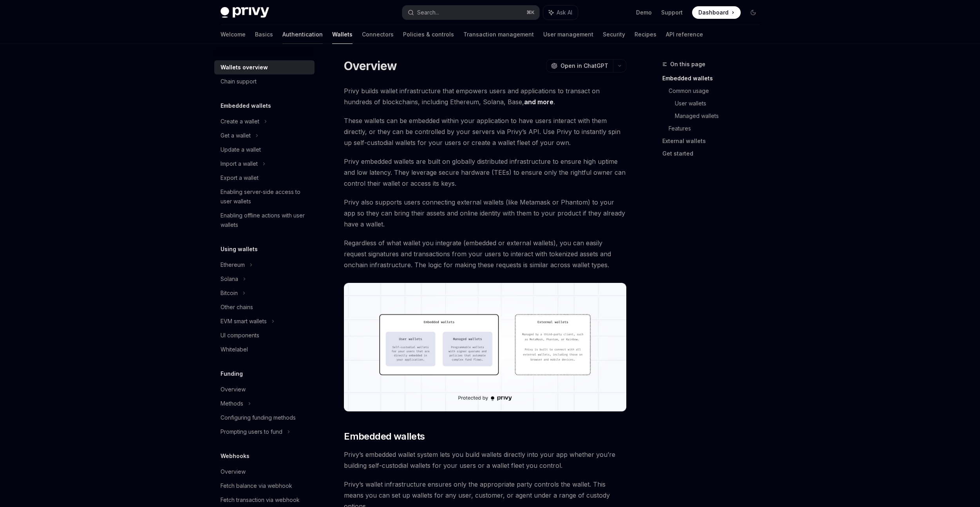 The height and width of the screenshot is (507, 980). I want to click on a: Enabling server-side access to user wallets, so click(264, 197).